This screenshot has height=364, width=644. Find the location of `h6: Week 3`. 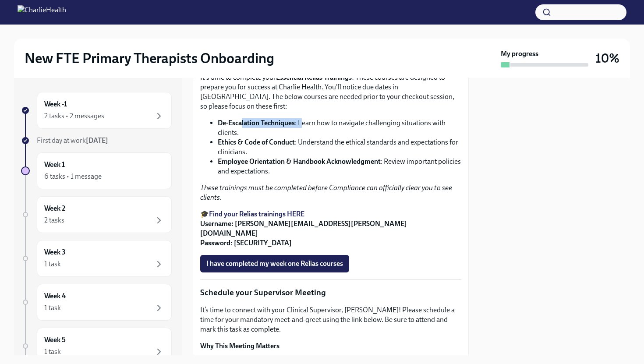

h6: Week 3 is located at coordinates (55, 252).